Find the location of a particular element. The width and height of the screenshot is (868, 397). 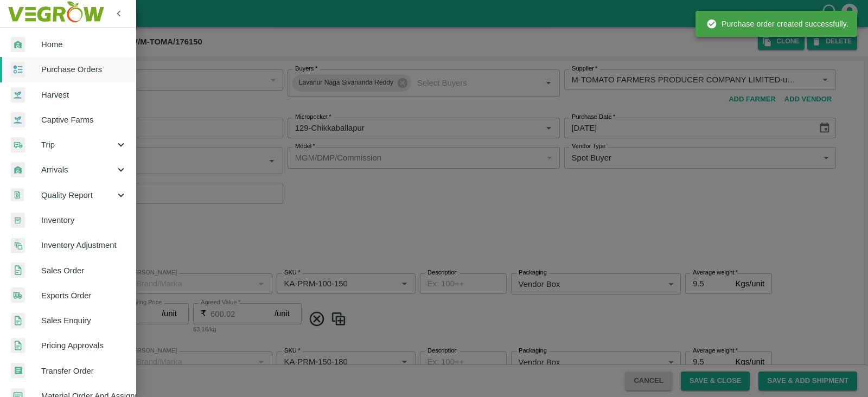

span: Trip is located at coordinates (78, 145).